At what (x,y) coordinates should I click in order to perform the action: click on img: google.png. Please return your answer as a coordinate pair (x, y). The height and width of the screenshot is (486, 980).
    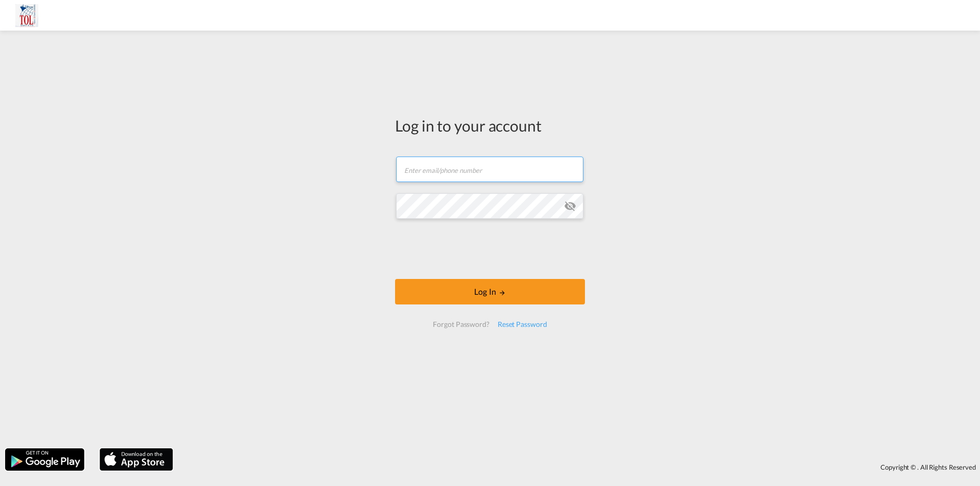
    Looking at the image, I should click on (45, 460).